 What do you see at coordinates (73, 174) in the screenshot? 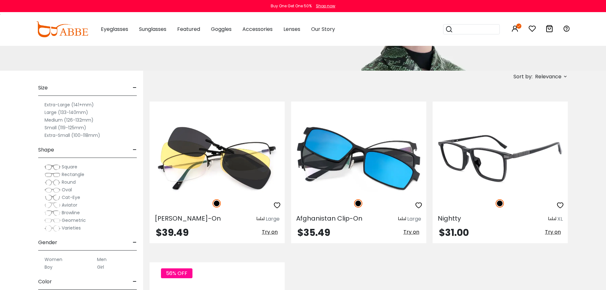
I see `span: Rectangle` at bounding box center [73, 174].